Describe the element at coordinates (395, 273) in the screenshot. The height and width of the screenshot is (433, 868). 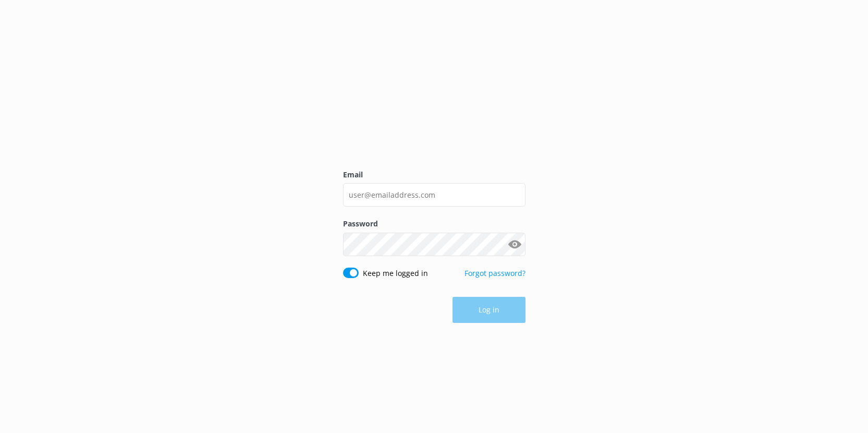
I see `label: Keep me logged in` at that location.